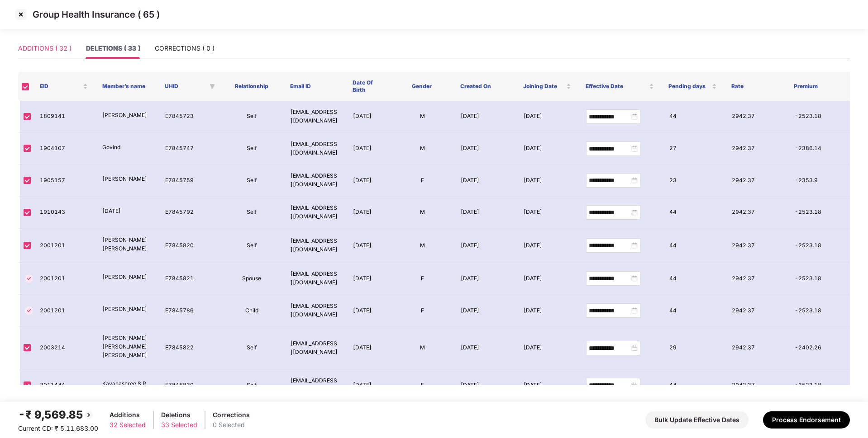  What do you see at coordinates (689, 86) in the screenshot?
I see `span: Pending days` at bounding box center [689, 86].